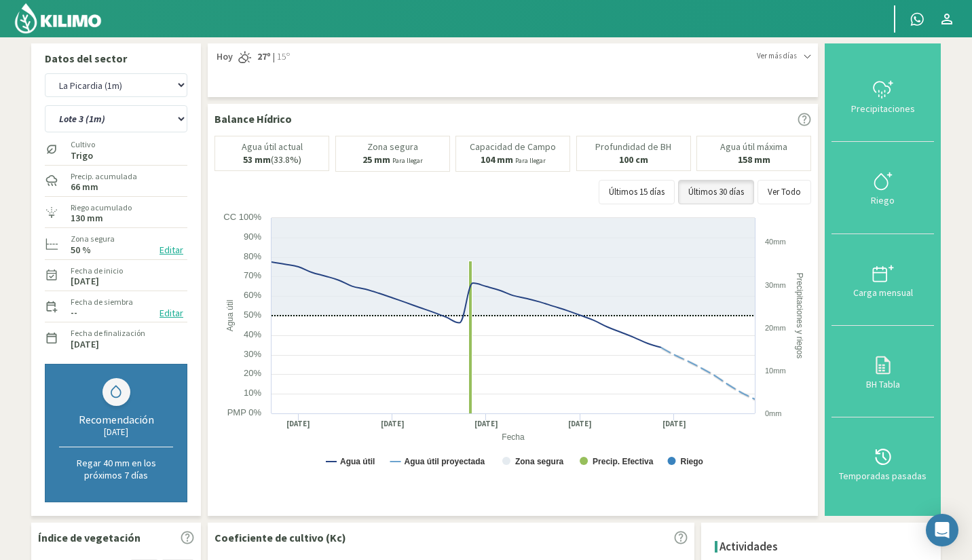 This screenshot has width=972, height=560. What do you see at coordinates (882, 96) in the screenshot?
I see `button: Precipitaciones` at bounding box center [882, 96].